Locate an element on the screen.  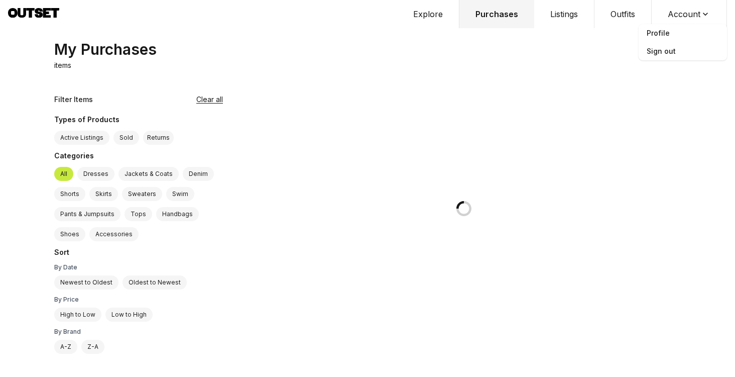
label: Shorts is located at coordinates (70, 194).